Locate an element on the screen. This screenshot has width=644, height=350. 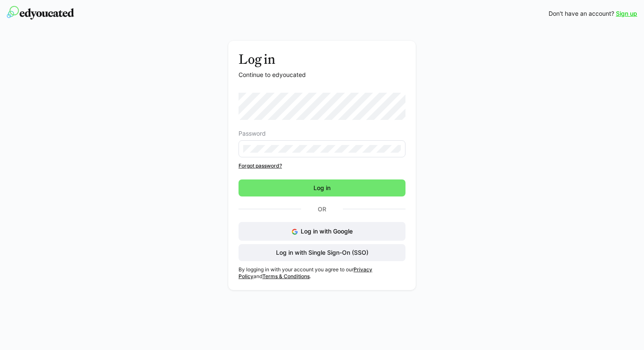
button: Log in with Single Sign-On (SSO) is located at coordinates (322, 253).